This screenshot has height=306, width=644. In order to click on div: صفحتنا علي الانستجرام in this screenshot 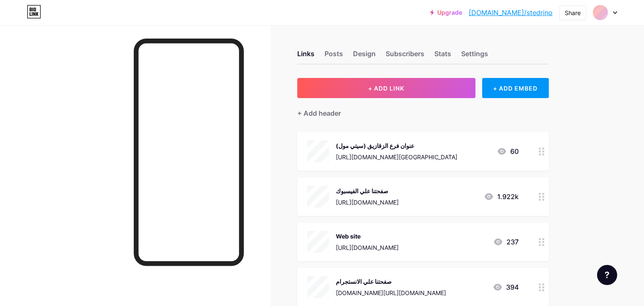, I will do `click(391, 281)`.